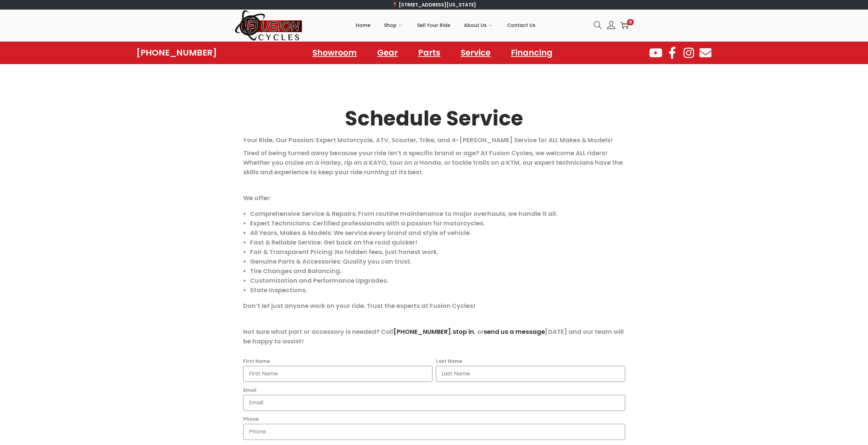  Describe the element at coordinates (437, 290) in the screenshot. I see `li: State Inspections.` at that location.